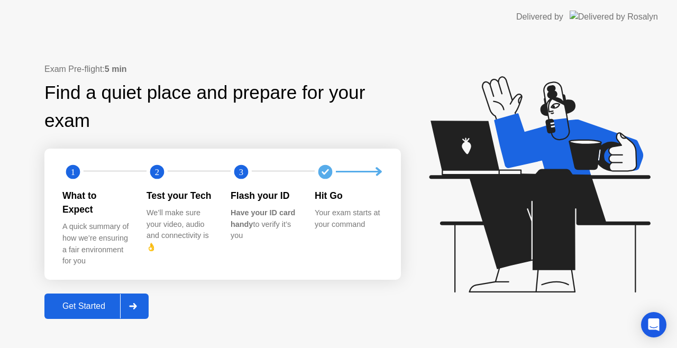  What do you see at coordinates (96, 203) in the screenshot?
I see `div: What to Expect` at bounding box center [96, 203].